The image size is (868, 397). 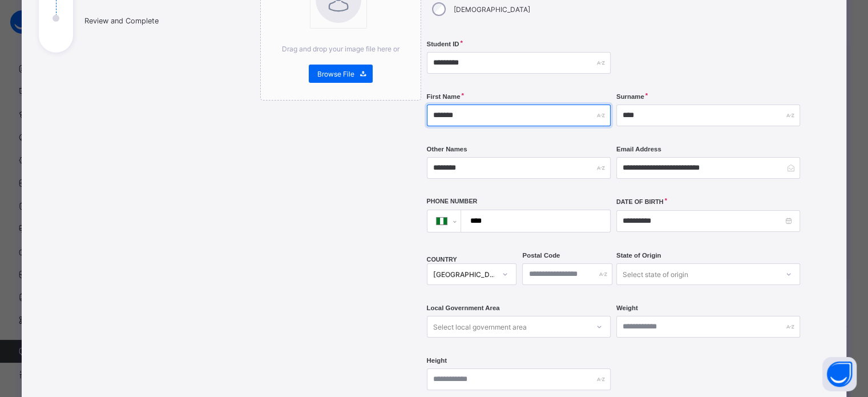 I want to click on div: Select state of origin, so click(x=655, y=274).